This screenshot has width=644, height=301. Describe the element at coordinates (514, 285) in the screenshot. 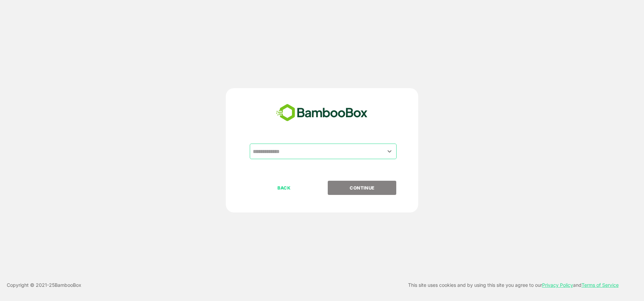

I see `p: This site uses cookies and by using this site you agree to our and` at that location.